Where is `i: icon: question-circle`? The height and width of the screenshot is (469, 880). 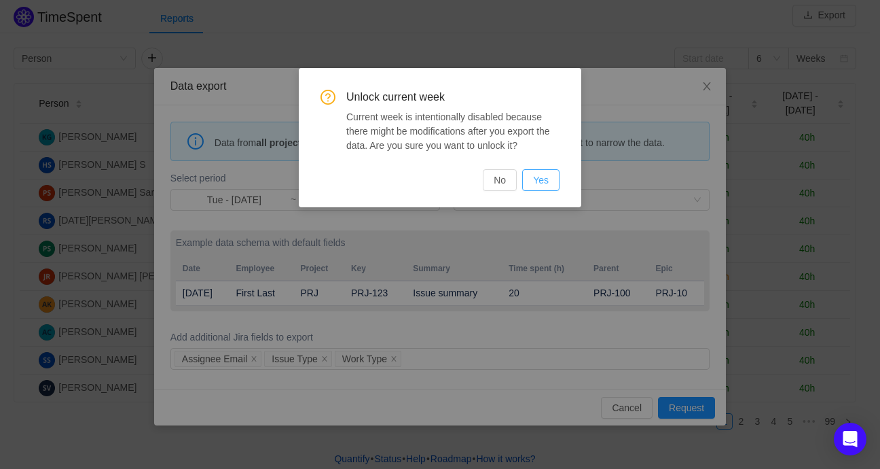 i: icon: question-circle is located at coordinates (328, 97).